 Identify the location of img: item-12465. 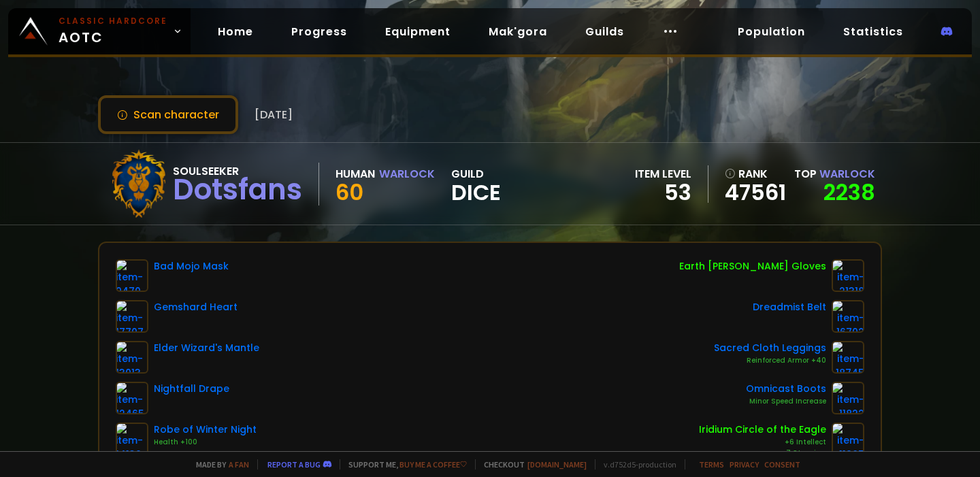
(132, 398).